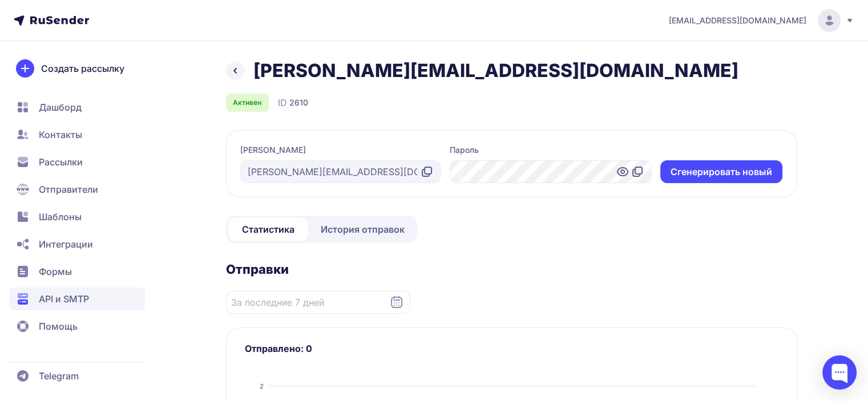 The image size is (868, 401). Describe the element at coordinates (56, 272) in the screenshot. I see `span: Формы` at that location.